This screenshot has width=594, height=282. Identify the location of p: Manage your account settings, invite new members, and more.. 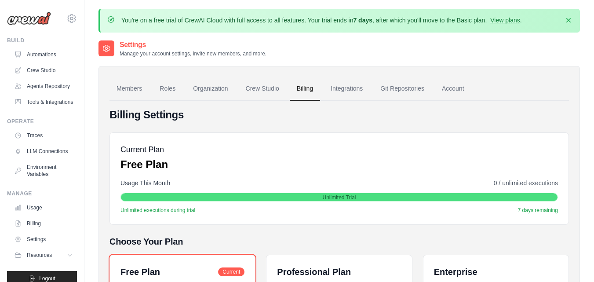
(193, 54).